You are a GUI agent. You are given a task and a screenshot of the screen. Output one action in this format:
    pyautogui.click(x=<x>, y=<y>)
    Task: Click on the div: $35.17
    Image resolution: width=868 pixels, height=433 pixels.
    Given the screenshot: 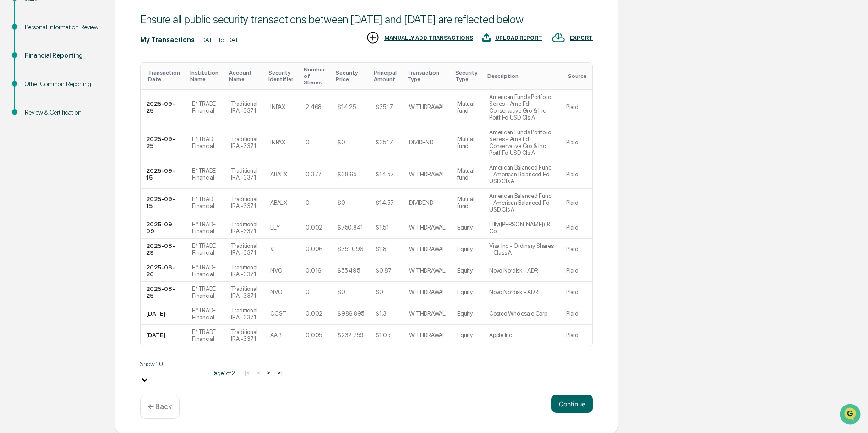 What is the action you would take?
    pyautogui.click(x=384, y=142)
    